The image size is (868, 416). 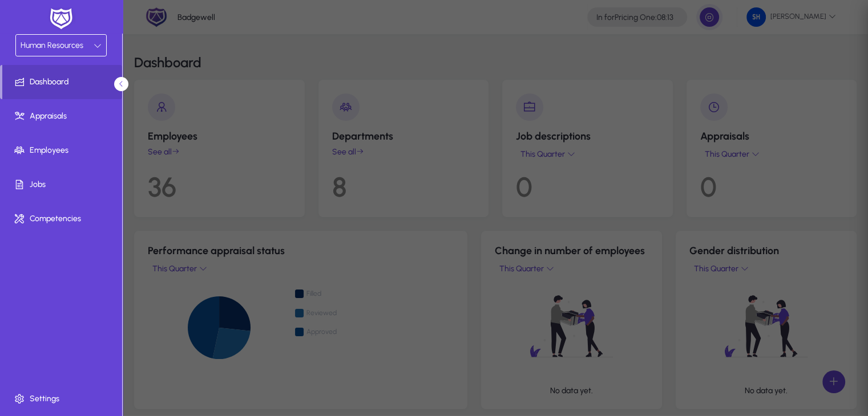 I want to click on a: Appraisals, so click(x=64, y=116).